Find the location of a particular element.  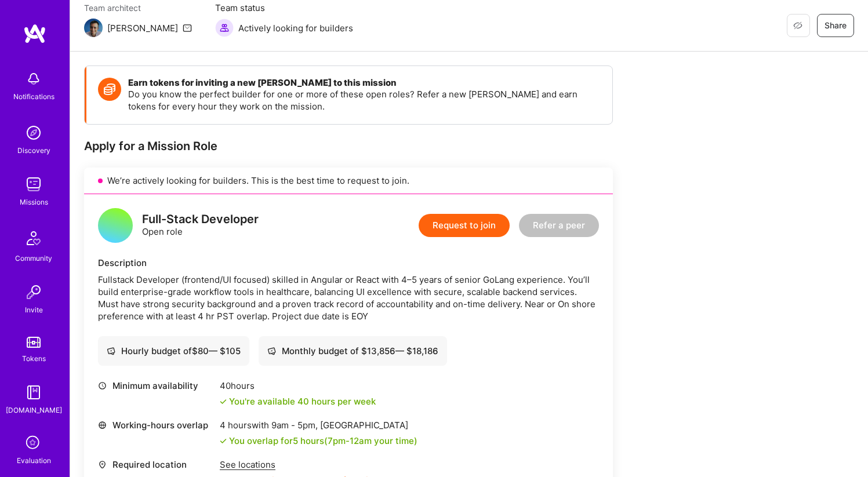

img: Token icon is located at coordinates (110, 89).